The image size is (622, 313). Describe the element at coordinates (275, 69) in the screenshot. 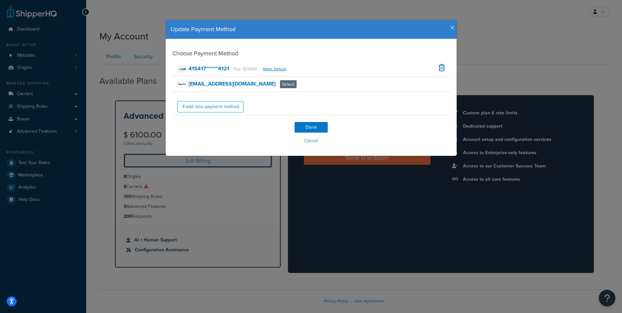

I see `a: Make Default` at that location.